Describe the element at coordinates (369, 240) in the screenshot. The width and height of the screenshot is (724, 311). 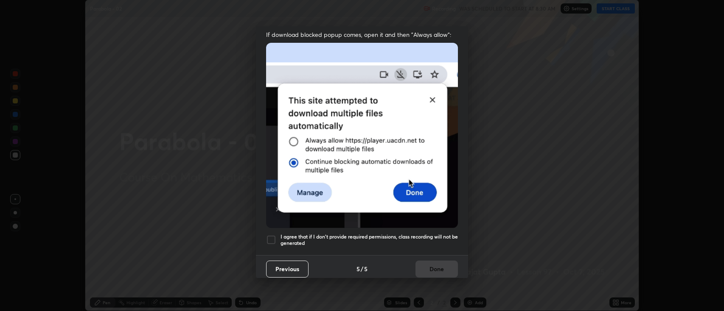
I see `h5: I agree that if I don't provide required permissions, class recording will not be generated` at that location.